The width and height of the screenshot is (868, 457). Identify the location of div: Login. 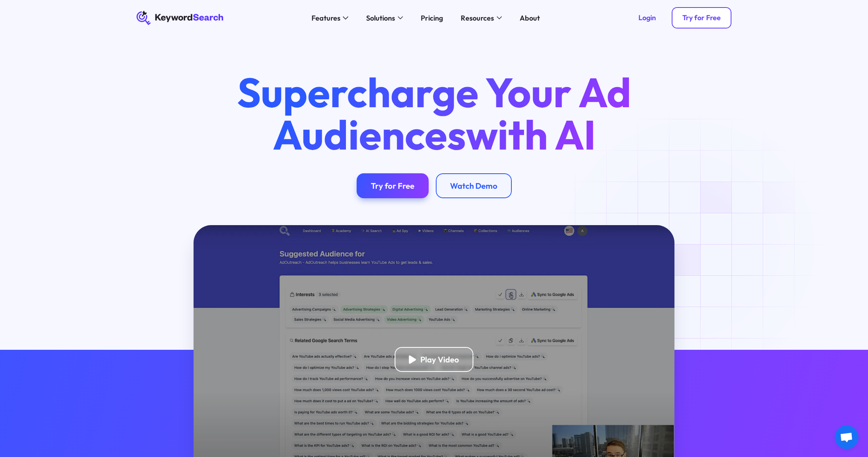
(647, 17).